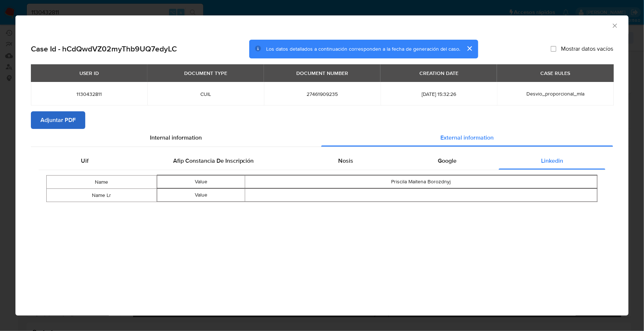 The height and width of the screenshot is (331, 644). Describe the element at coordinates (322, 138) in the screenshot. I see `div: Detailed info` at that location.